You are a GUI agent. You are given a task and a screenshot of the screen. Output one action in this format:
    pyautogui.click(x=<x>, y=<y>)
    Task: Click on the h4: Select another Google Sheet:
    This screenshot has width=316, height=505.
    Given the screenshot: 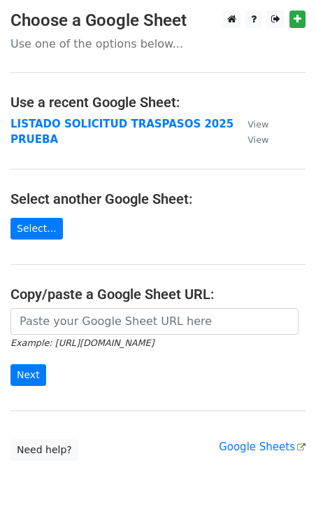 What is the action you would take?
    pyautogui.click(x=158, y=199)
    